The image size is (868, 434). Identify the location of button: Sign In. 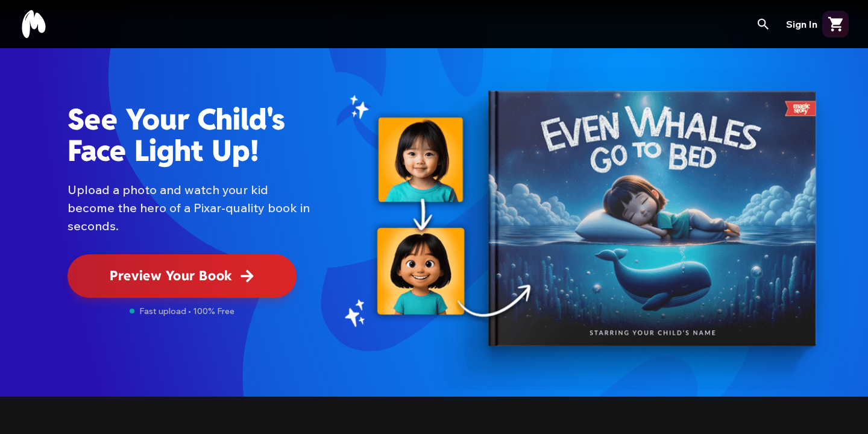
(802, 24).